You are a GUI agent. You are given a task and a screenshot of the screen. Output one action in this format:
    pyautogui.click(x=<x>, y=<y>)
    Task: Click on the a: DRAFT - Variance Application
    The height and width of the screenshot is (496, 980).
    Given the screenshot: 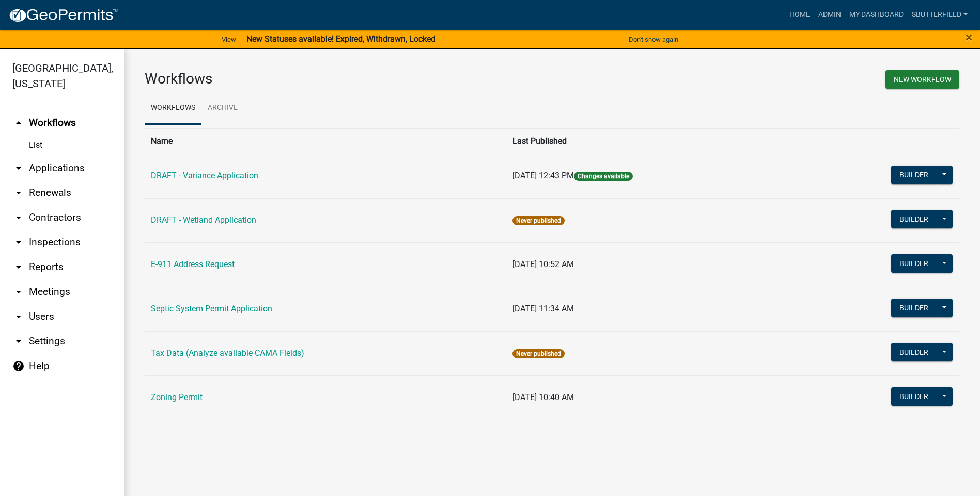 What is the action you would take?
    pyautogui.click(x=204, y=176)
    